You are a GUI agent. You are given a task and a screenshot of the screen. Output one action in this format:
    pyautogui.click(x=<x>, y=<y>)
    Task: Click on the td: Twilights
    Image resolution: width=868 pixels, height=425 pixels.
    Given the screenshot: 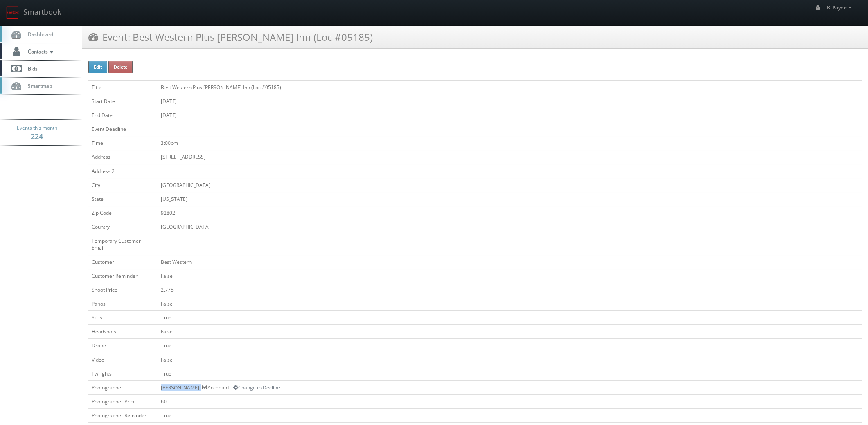 What is the action you would take?
    pyautogui.click(x=123, y=374)
    